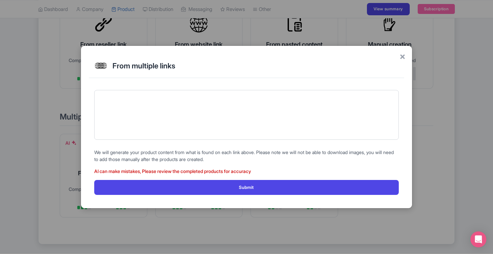  I want to click on h2: From multiple links, so click(256, 66).